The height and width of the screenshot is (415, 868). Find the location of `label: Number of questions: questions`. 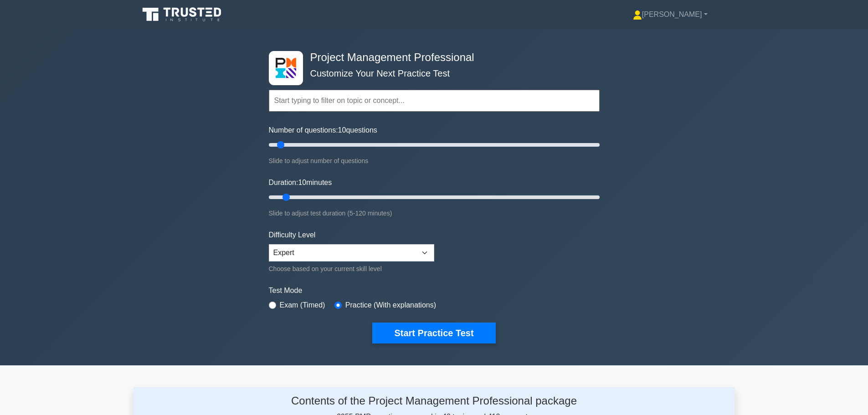

label: Number of questions: questions is located at coordinates (323, 130).